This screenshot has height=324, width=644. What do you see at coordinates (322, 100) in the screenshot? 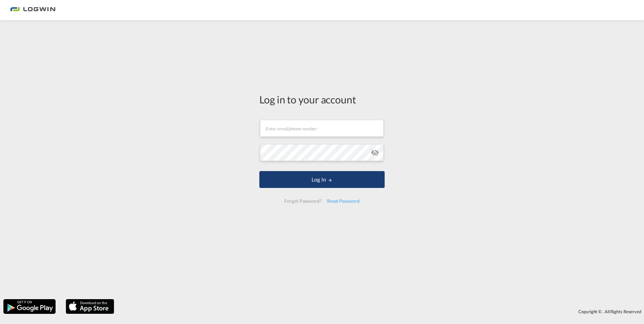
I see `div: Log in to your account` at bounding box center [322, 100].